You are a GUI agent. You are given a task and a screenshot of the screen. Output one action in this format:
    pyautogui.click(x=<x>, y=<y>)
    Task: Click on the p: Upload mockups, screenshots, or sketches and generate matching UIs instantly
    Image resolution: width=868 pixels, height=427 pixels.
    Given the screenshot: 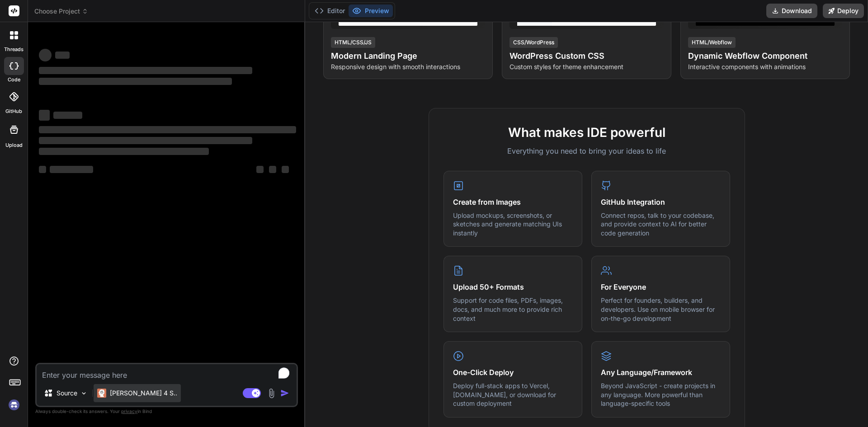 What is the action you would take?
    pyautogui.click(x=512, y=224)
    